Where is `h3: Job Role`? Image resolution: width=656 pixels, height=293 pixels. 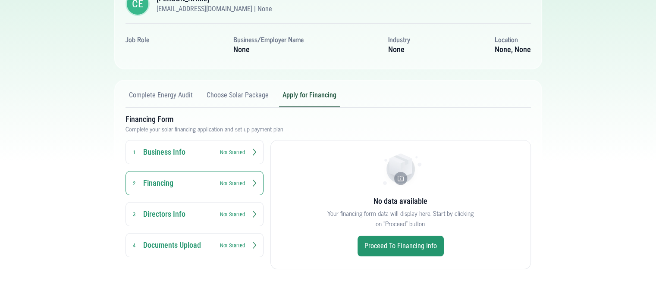
h3: Job Role is located at coordinates (137, 39).